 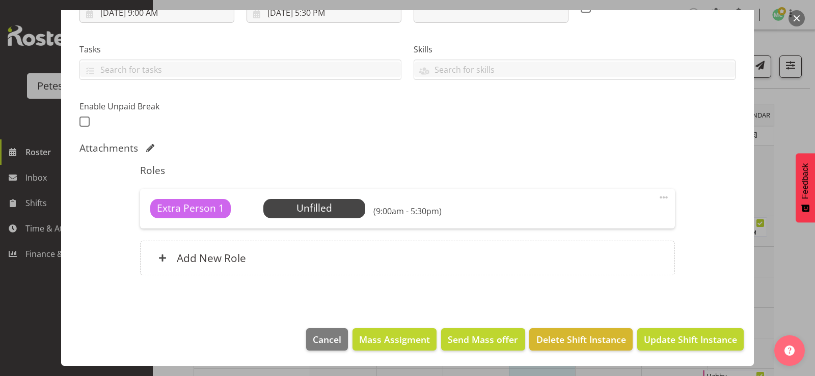 I want to click on button: Feedback - Show survey, so click(x=805, y=188).